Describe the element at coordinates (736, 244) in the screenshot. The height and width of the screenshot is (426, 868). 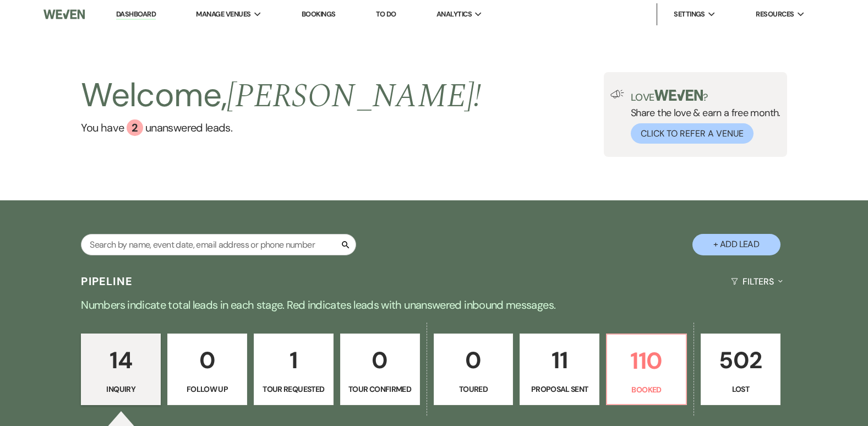
I see `button: + Add Lead` at that location.